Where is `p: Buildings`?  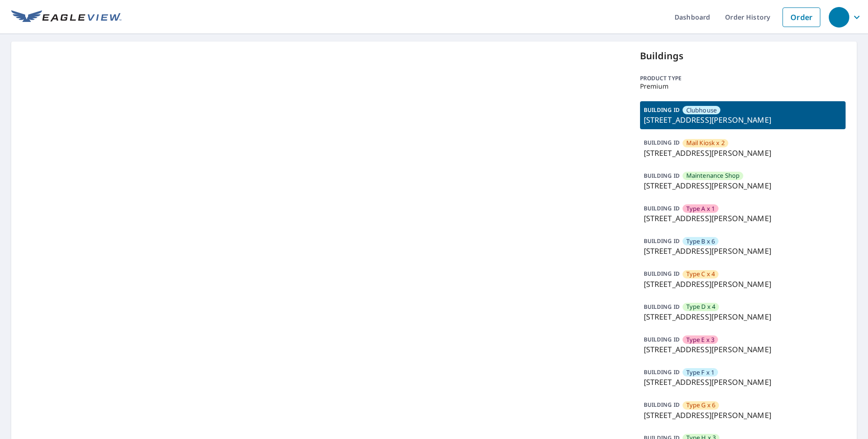
p: Buildings is located at coordinates (743, 56).